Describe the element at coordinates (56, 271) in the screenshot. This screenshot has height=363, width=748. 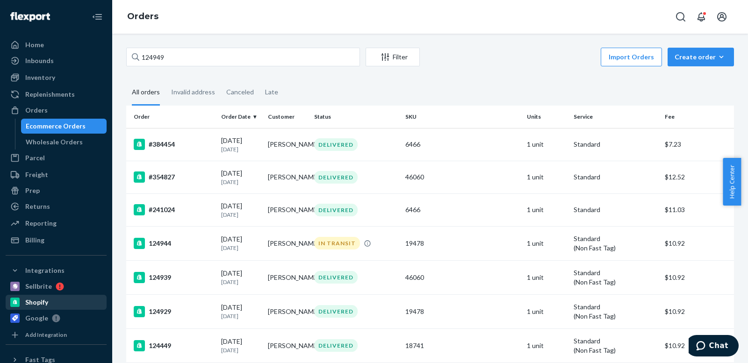
I see `button: Integrations` at that location.